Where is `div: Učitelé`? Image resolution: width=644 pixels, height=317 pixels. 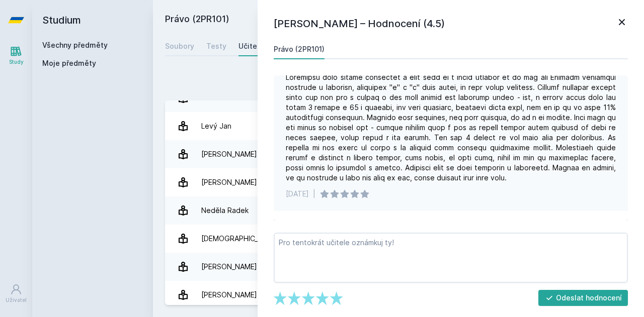
div: Učitelé is located at coordinates (251, 46).